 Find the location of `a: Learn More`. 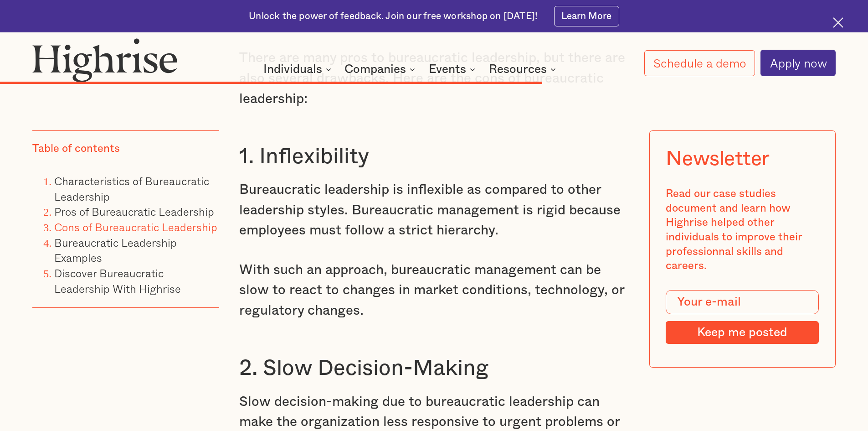

a: Learn More is located at coordinates (586, 16).